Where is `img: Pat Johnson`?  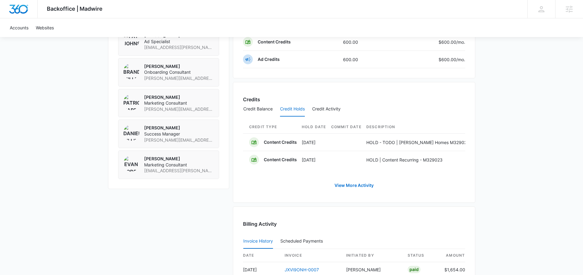 img: Pat Johnson is located at coordinates (131, 40).